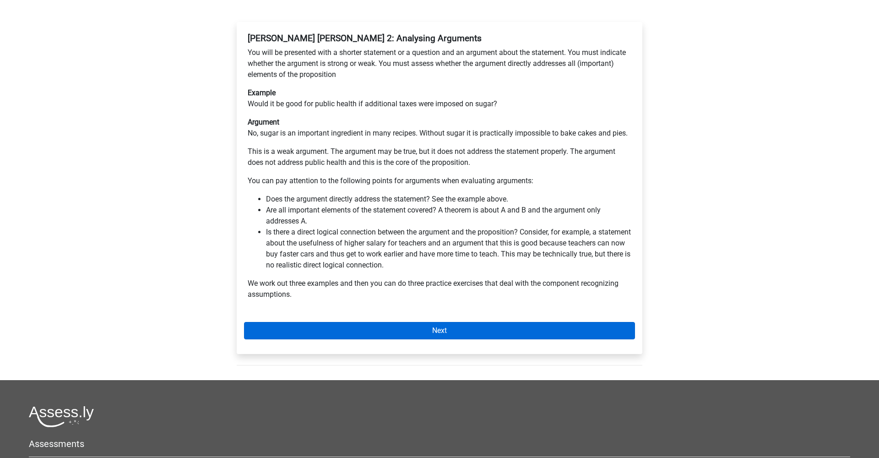 This screenshot has width=879, height=458. Describe the element at coordinates (440, 157) in the screenshot. I see `p: This is a weak argument. The argument may be true, but it does not address the statement properly...` at that location.